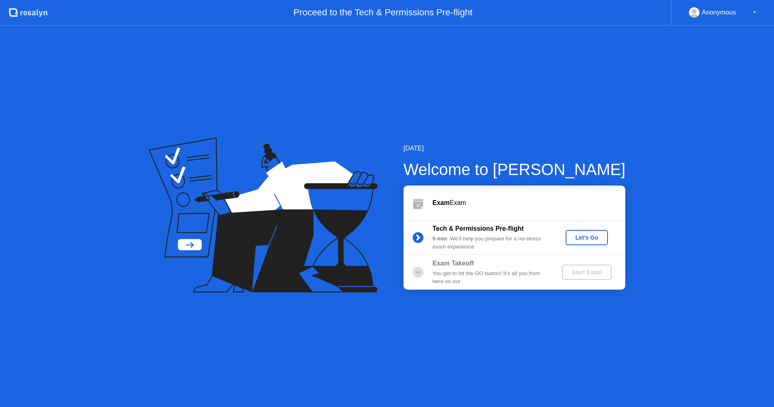 The width and height of the screenshot is (774, 407). I want to click on div: : We’ll help you prepare for a no-stress exam experience, so click(490, 243).